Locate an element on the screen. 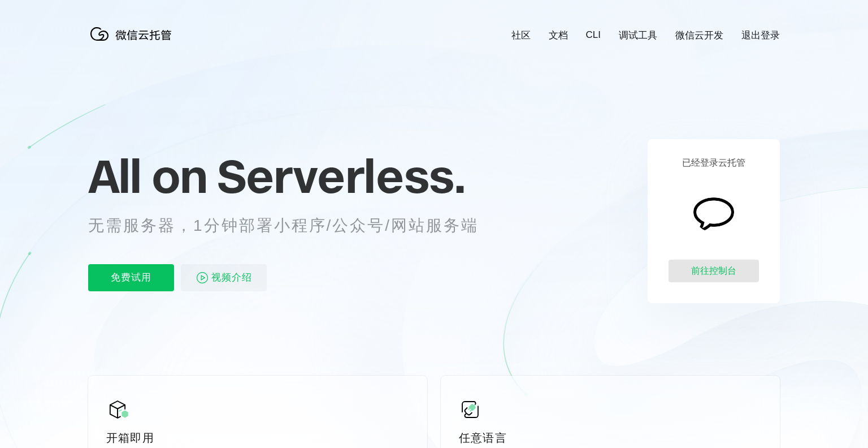 This screenshot has width=868, height=448. img: 微信云托管 is located at coordinates (133, 34).